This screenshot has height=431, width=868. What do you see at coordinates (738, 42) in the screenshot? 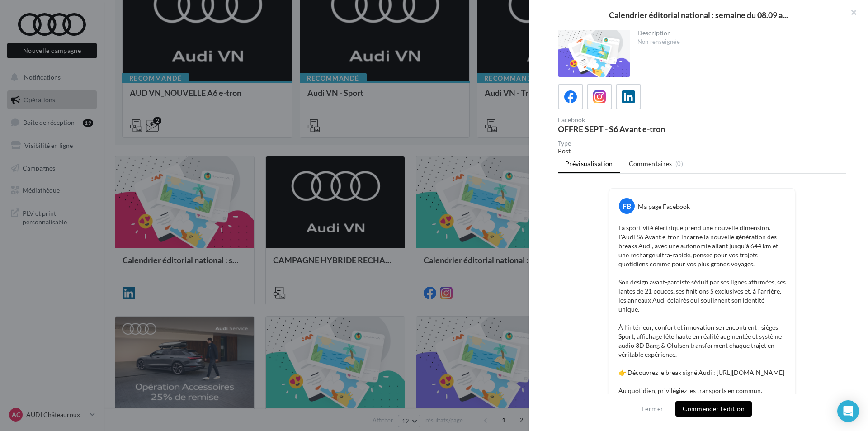
I see `div: Non renseignée` at bounding box center [738, 42].